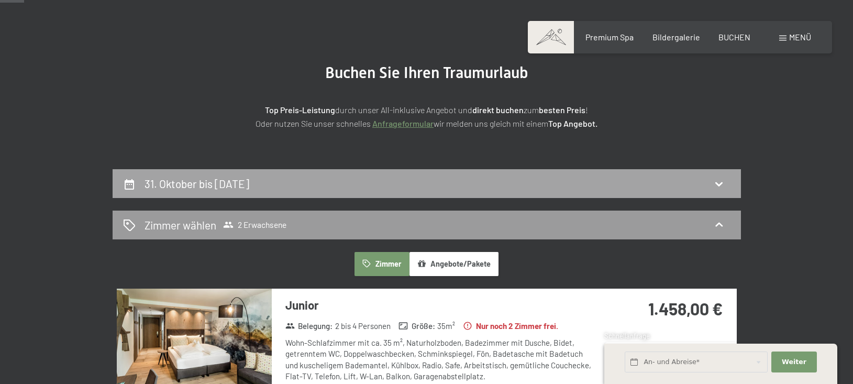 This screenshot has height=384, width=853. What do you see at coordinates (573, 123) in the screenshot?
I see `strong: Top Angebot.` at bounding box center [573, 123].